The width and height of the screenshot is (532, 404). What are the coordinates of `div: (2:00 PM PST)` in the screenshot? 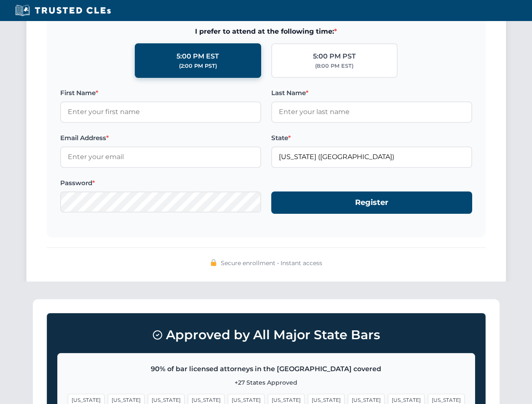 It's located at (198, 66).